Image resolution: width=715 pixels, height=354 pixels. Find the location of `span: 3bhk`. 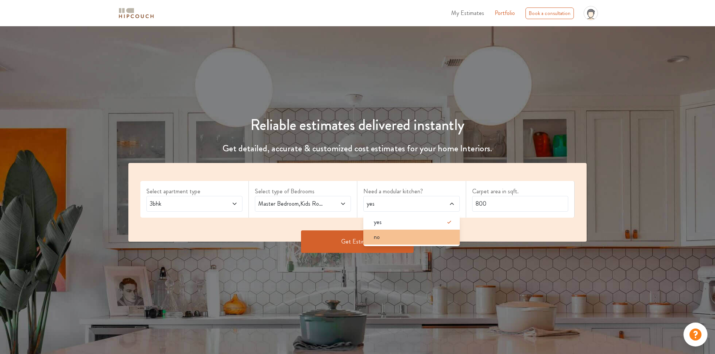

span: 3bhk is located at coordinates (182, 204).